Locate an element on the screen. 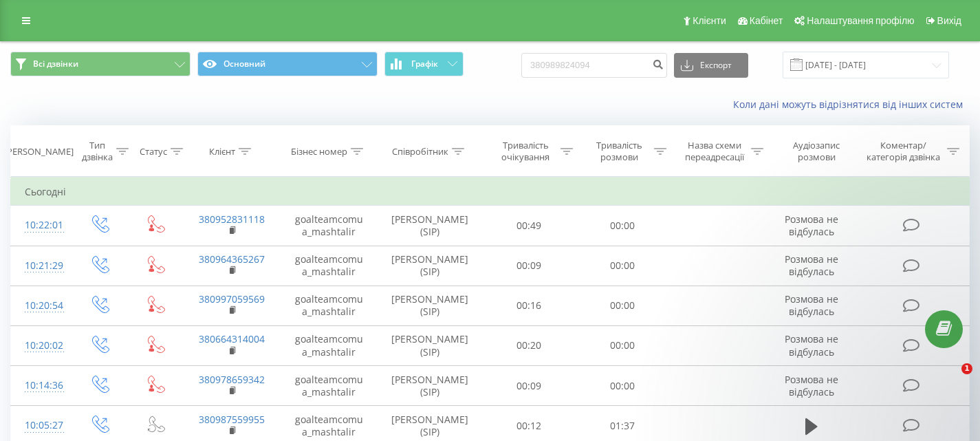  span: Графік is located at coordinates (425, 64).